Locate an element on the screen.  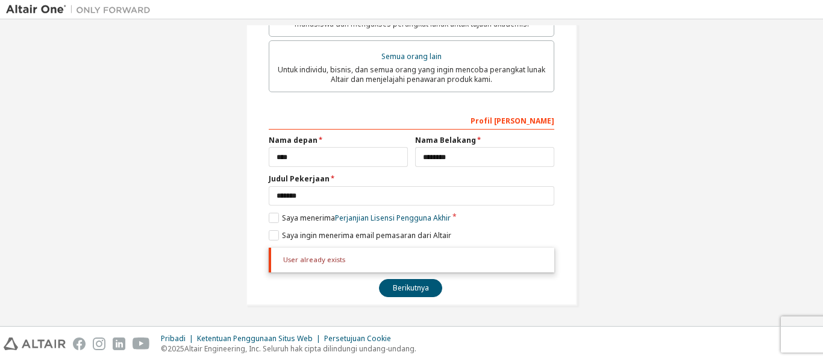
font: Judul Pekerjaan is located at coordinates (299, 178).